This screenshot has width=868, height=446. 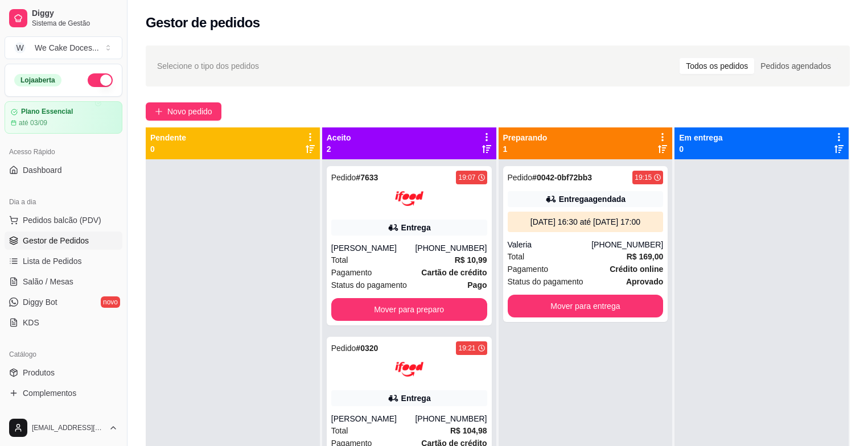 What do you see at coordinates (643, 178) in the screenshot?
I see `div: 19:15` at bounding box center [643, 178].